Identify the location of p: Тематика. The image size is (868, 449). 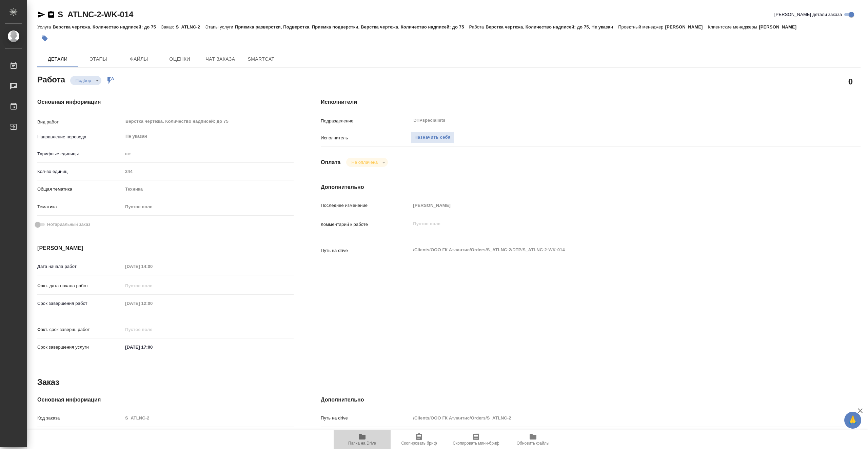
(80, 207).